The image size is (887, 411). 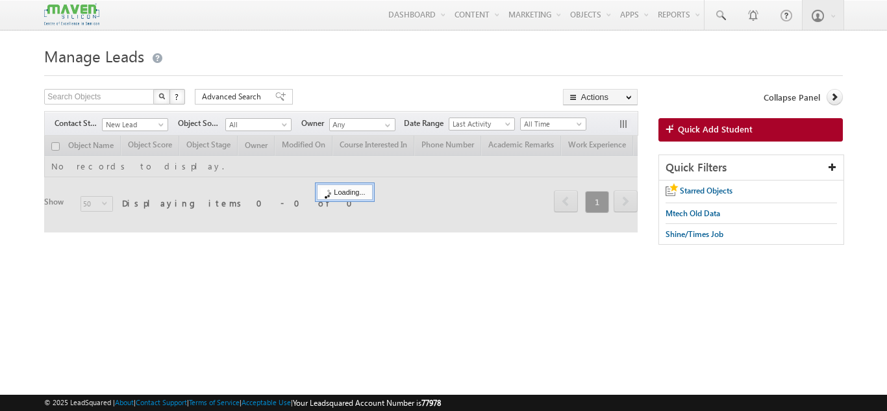 I want to click on span: 77978, so click(x=431, y=402).